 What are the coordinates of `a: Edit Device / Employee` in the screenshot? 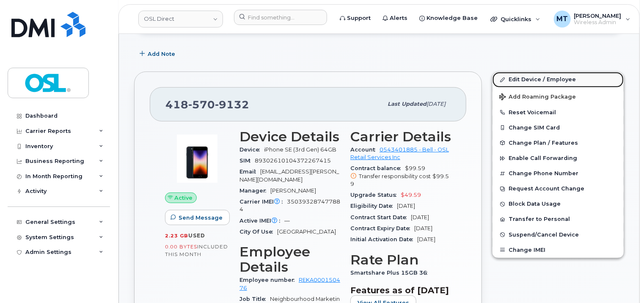 It's located at (558, 79).